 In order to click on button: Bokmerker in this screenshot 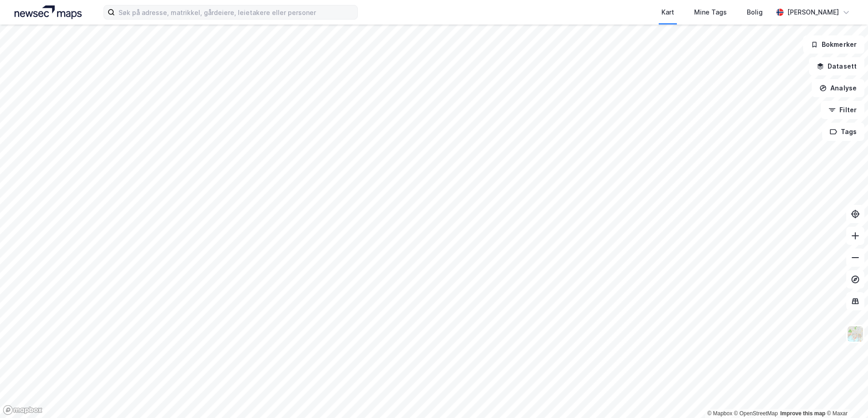, I will do `click(834, 45)`.